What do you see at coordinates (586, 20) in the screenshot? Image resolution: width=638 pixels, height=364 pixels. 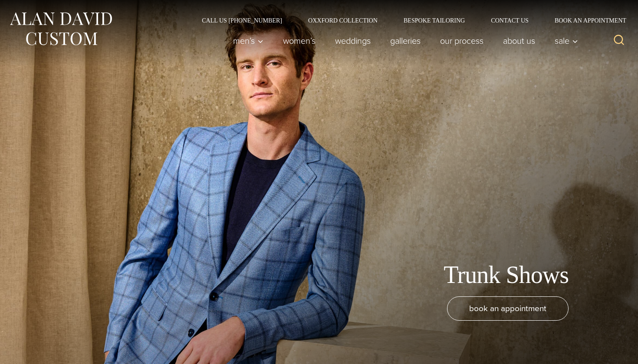 I see `a: Book an Appointment` at bounding box center [586, 20].